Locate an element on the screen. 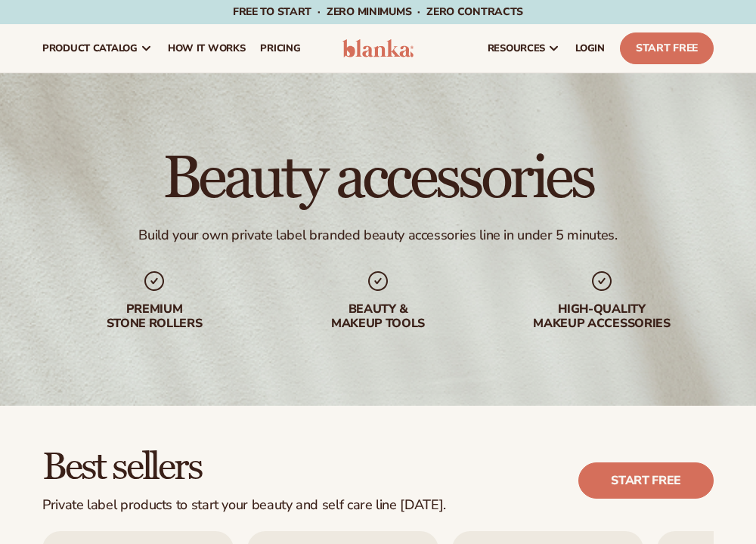 Image resolution: width=756 pixels, height=544 pixels. span: resources is located at coordinates (516, 48).